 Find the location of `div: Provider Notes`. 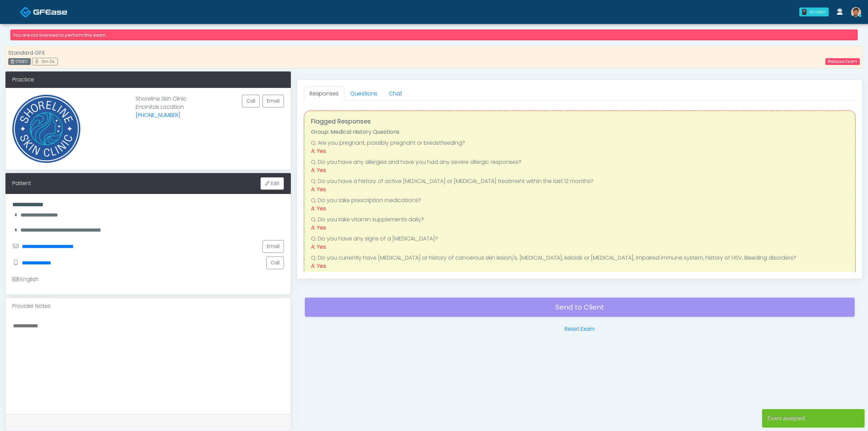

div: Provider Notes is located at coordinates (148, 306).